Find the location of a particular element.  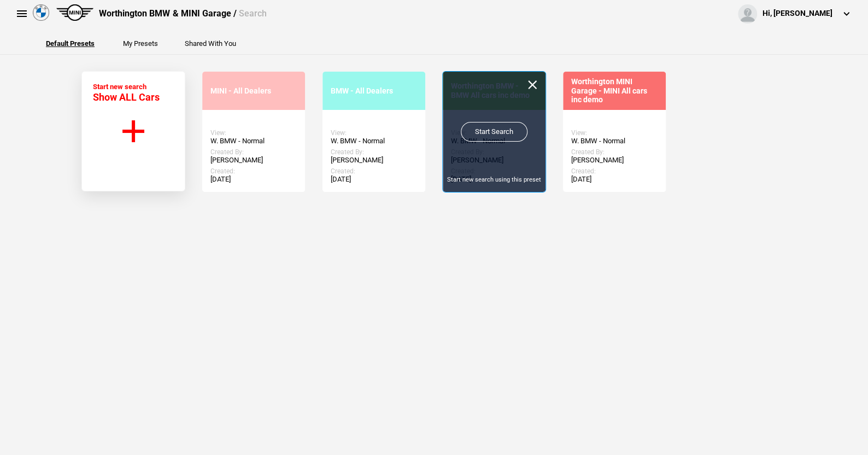

div: Start new search using this preset is located at coordinates (494, 179).